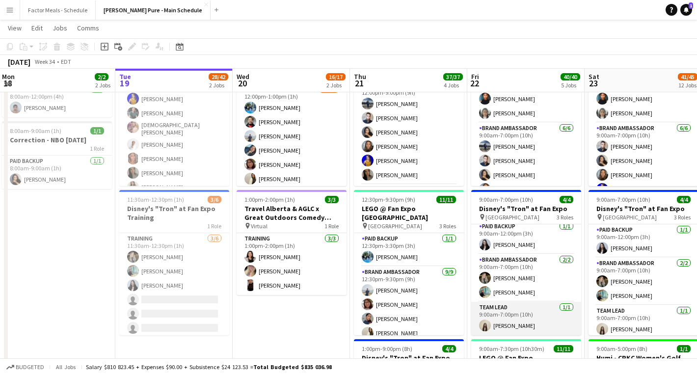 The image size is (697, 375). What do you see at coordinates (8, 77) in the screenshot?
I see `span: Mon` at bounding box center [8, 77].